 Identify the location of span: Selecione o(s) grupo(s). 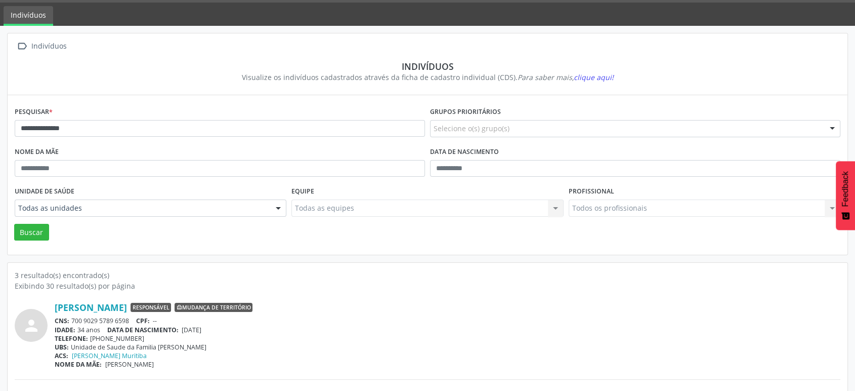
(472, 128).